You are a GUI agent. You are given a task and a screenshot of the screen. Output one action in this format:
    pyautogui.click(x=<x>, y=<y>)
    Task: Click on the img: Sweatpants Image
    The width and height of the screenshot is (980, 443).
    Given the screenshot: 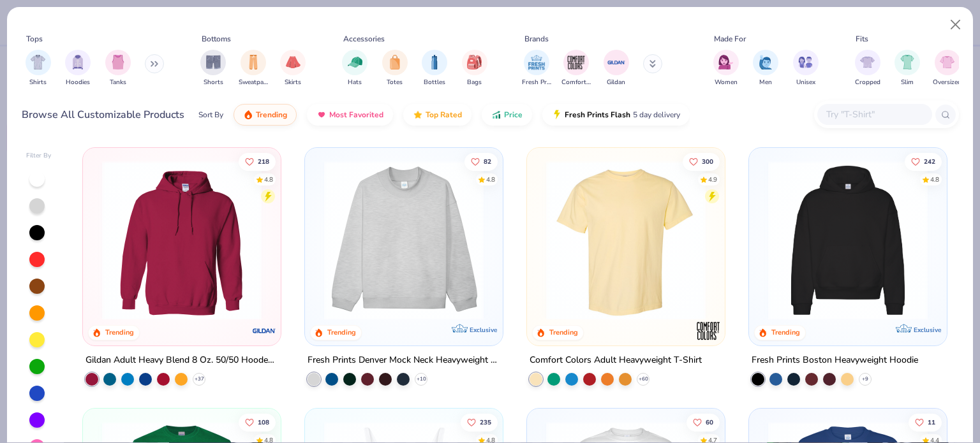 What is the action you would take?
    pyautogui.click(x=253, y=62)
    